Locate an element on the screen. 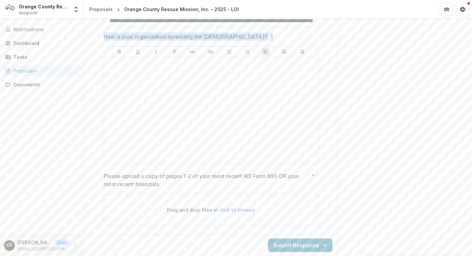 The image size is (472, 256). button: Ordered List is located at coordinates (247, 52).